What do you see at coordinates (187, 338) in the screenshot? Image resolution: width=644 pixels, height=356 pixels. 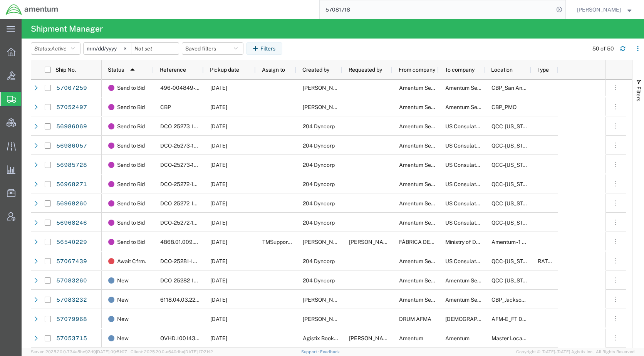 I see `span: OVHD.100143.00000` at bounding box center [187, 338].